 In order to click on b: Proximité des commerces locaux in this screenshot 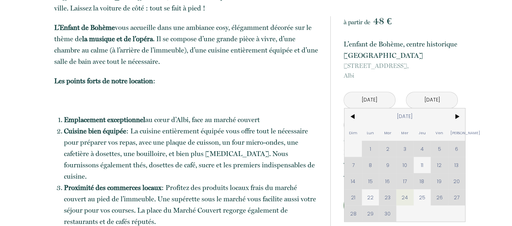, I will do `click(112, 188)`.